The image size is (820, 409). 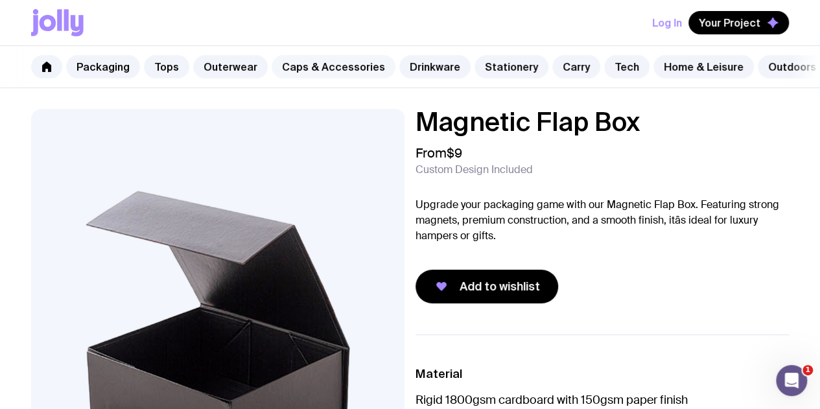 What do you see at coordinates (602, 220) in the screenshot?
I see `p: Upgrade your packaging game with our Magnetic Flap Box. Featuring strong magnets, premium constru...` at bounding box center [602, 220].